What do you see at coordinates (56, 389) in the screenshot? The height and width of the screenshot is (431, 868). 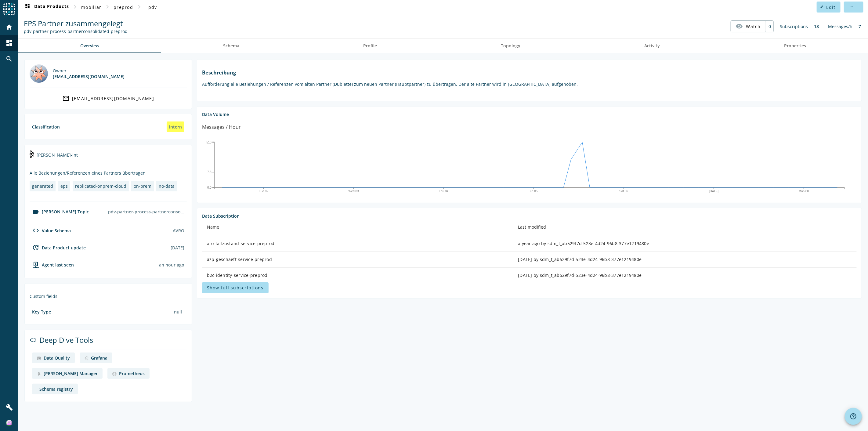 I see `div: Schema registry` at bounding box center [56, 389].